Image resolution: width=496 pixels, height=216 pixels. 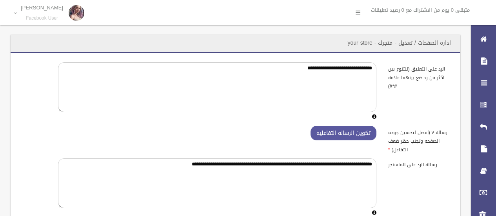 What do you see at coordinates (419, 76) in the screenshot?
I see `label: الرد على التعليق (للتنوع بين اكثر من رد ضع بينهما علامه #*#)` at bounding box center [419, 76].